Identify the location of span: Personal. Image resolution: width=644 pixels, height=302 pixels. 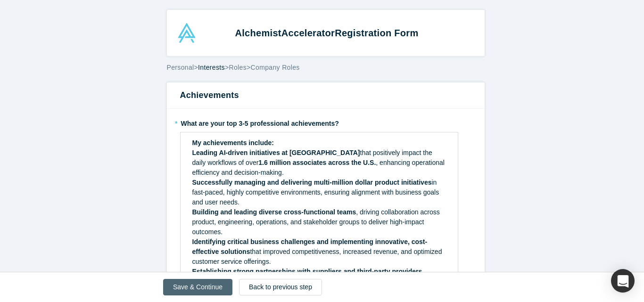
(181, 67).